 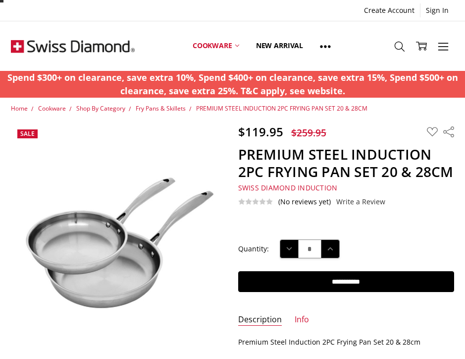 What do you see at coordinates (27, 133) in the screenshot?
I see `span: Sale` at bounding box center [27, 133].